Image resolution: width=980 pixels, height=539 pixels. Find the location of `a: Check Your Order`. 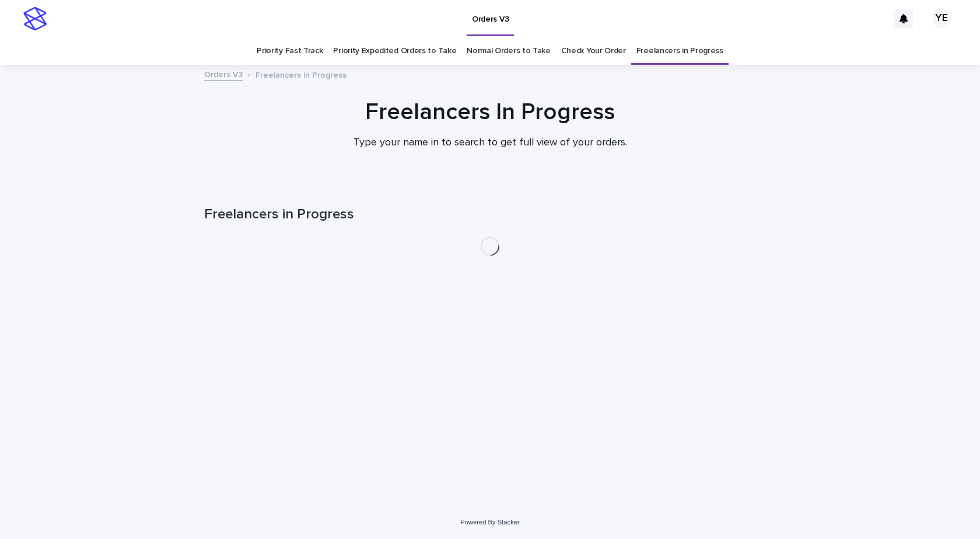

a: Check Your Order is located at coordinates (594, 51).